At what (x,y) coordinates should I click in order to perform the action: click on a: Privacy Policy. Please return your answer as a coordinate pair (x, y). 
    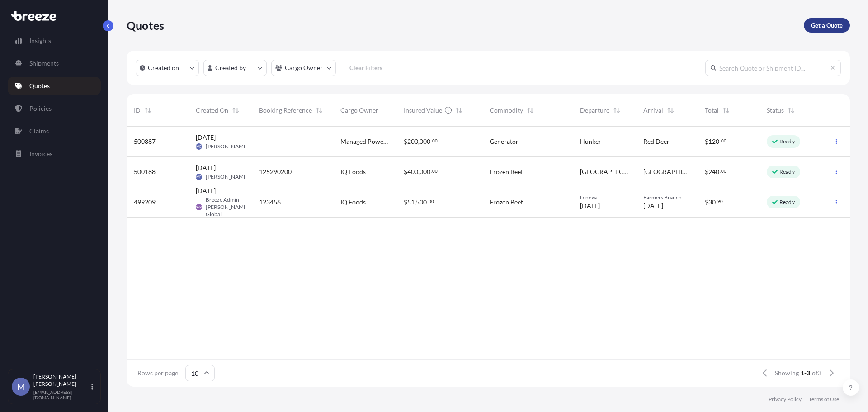
    Looking at the image, I should click on (785, 399).